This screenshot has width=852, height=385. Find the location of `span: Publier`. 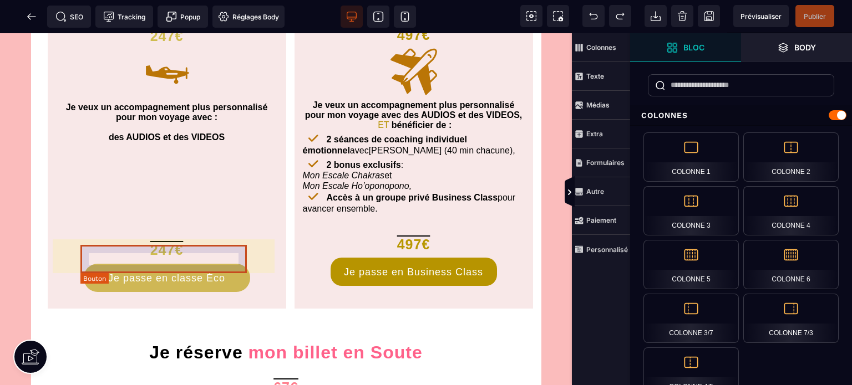

span: Publier is located at coordinates (815, 16).